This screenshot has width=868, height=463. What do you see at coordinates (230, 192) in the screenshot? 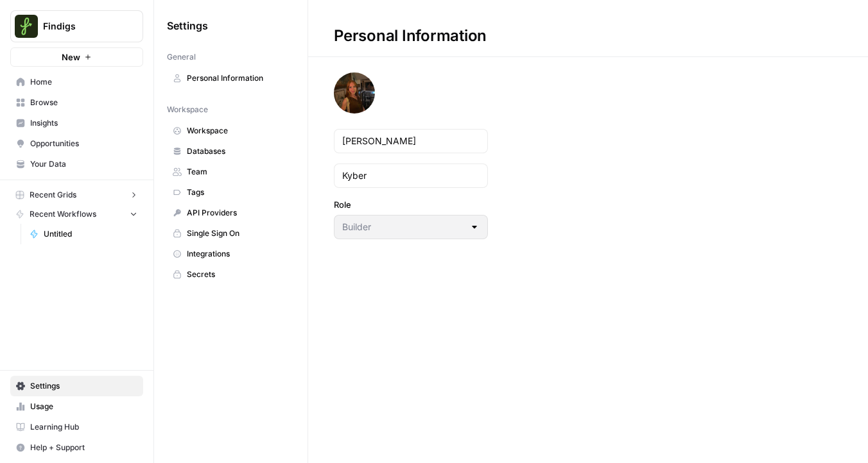
I see `a: Tags` at bounding box center [230, 192].